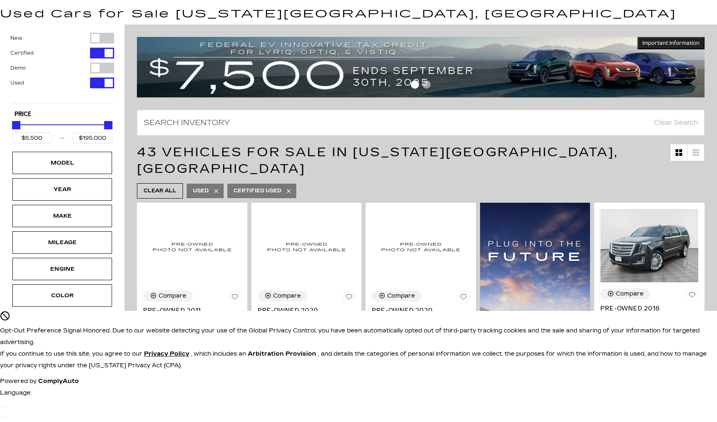 Image resolution: width=717 pixels, height=422 pixels. What do you see at coordinates (649, 246) in the screenshot?
I see `img: 2016 Cadillac Escalade ESV NA` at bounding box center [649, 246].